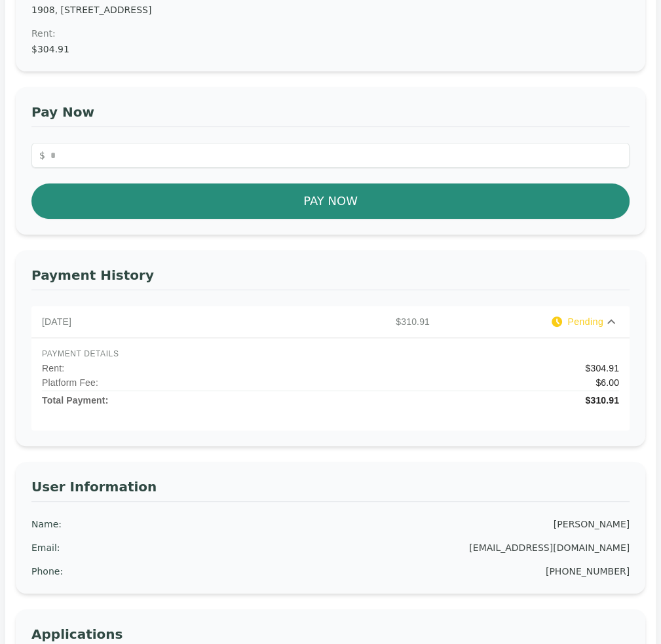 This screenshot has width=661, height=644. I want to click on h3: User Information, so click(330, 489).